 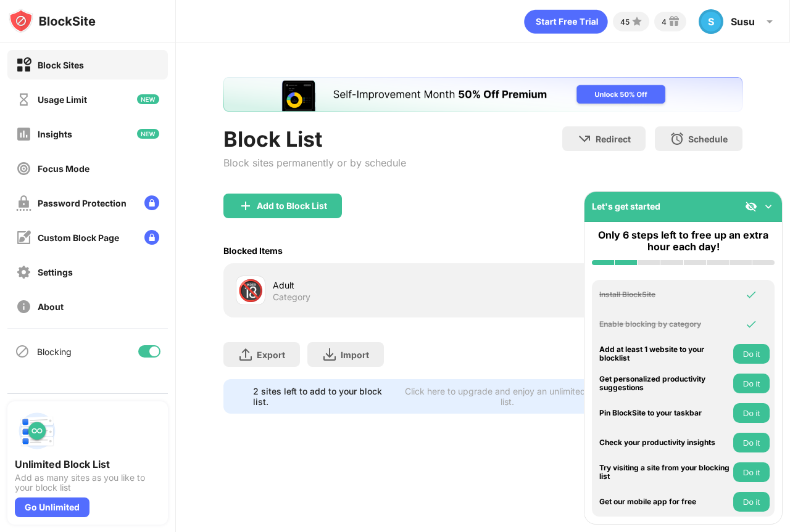 I want to click on div: Schedule, so click(x=708, y=138).